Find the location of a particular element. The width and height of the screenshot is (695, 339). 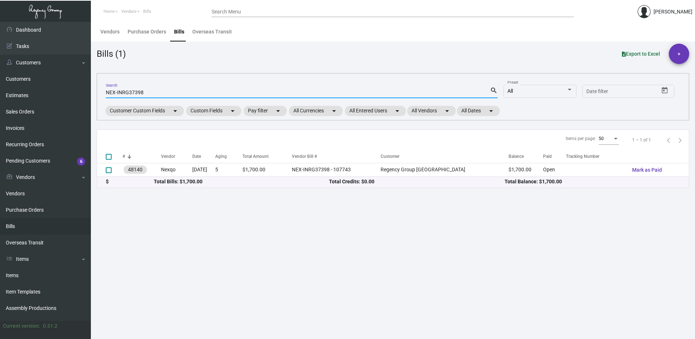

span: Vendors is located at coordinates (129, 11).